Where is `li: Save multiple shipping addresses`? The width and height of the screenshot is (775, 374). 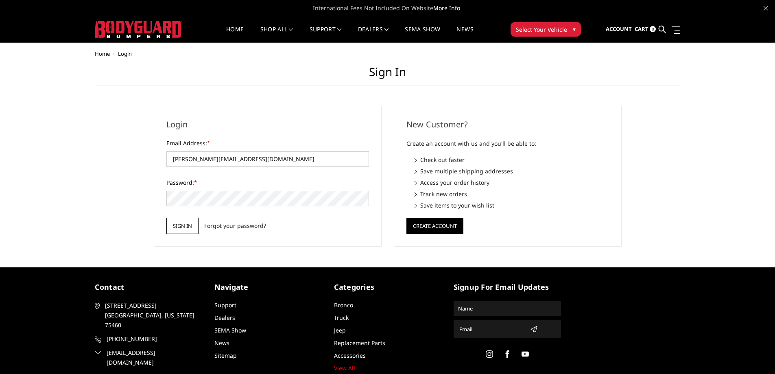
li: Save multiple shipping addresses is located at coordinates (512, 171).